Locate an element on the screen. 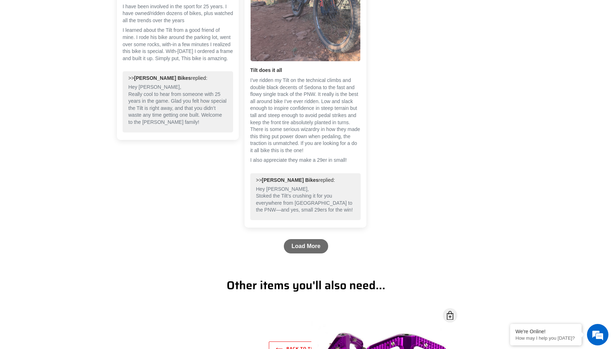 The width and height of the screenshot is (612, 349). img: d_696896380_company_1647369064580_696896380 is located at coordinates (32, 45).